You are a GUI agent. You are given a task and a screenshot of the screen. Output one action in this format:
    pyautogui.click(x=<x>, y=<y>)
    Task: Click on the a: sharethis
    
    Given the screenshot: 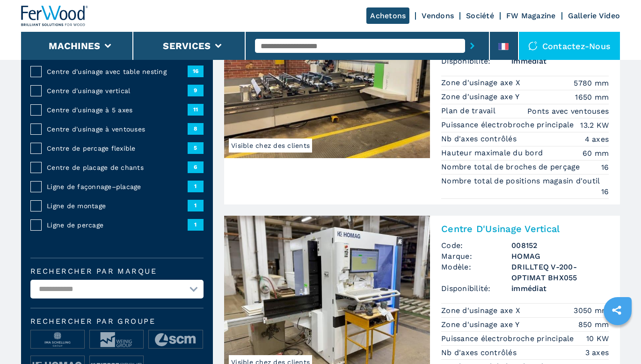 What is the action you would take?
    pyautogui.click(x=616, y=310)
    